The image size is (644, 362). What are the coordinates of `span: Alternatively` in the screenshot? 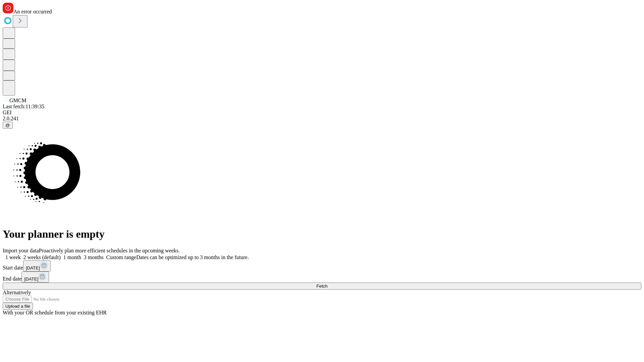 It's located at (17, 293).